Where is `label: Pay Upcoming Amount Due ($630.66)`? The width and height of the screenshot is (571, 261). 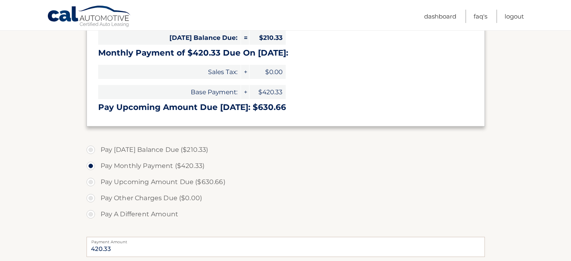 label: Pay Upcoming Amount Due ($630.66) is located at coordinates (286, 182).